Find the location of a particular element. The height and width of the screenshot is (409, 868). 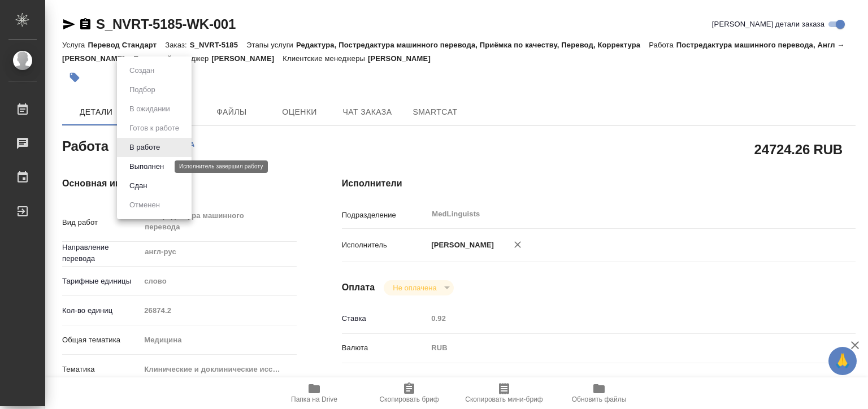

button: Отменен is located at coordinates (144, 205).